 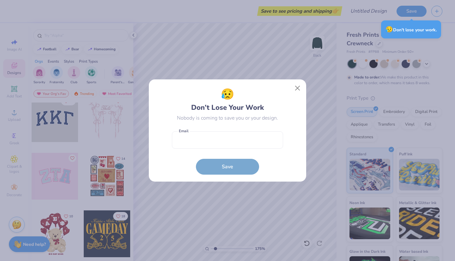 I want to click on div: Don’t Lose Your Work, so click(x=227, y=100).